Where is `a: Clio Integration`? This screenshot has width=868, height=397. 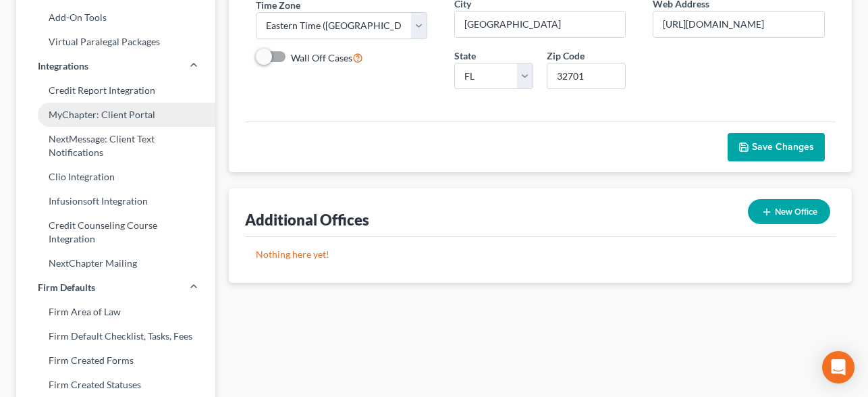
a: Clio Integration is located at coordinates (115, 176).